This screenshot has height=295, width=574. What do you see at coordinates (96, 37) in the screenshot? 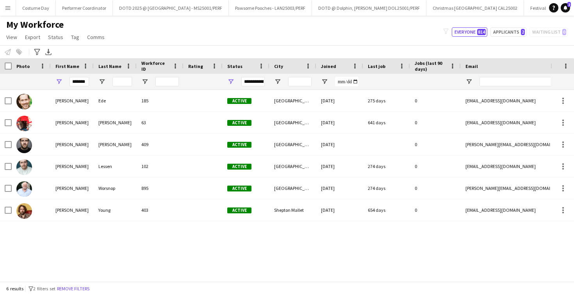
I see `a: Comms` at bounding box center [96, 37].